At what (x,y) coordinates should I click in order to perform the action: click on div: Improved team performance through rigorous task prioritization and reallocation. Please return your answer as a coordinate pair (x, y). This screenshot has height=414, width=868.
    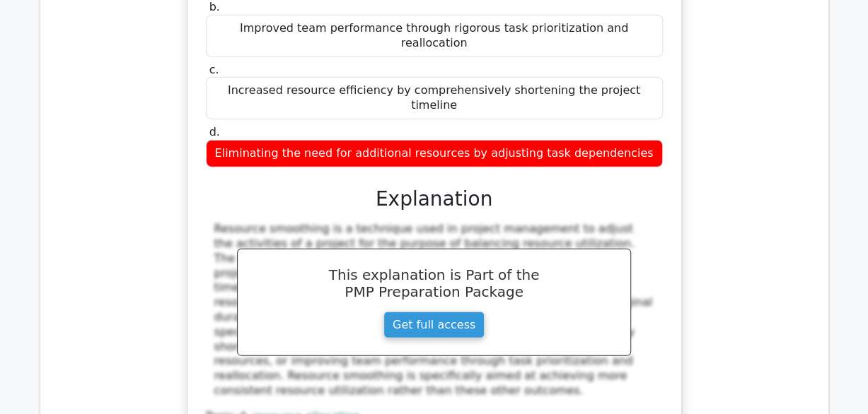
    Looking at the image, I should click on (434, 36).